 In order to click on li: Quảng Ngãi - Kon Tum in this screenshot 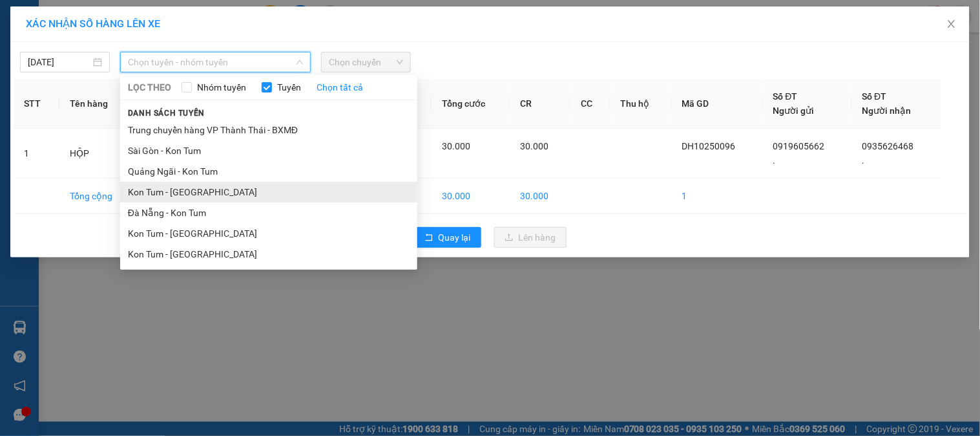, I will do `click(269, 171)`.